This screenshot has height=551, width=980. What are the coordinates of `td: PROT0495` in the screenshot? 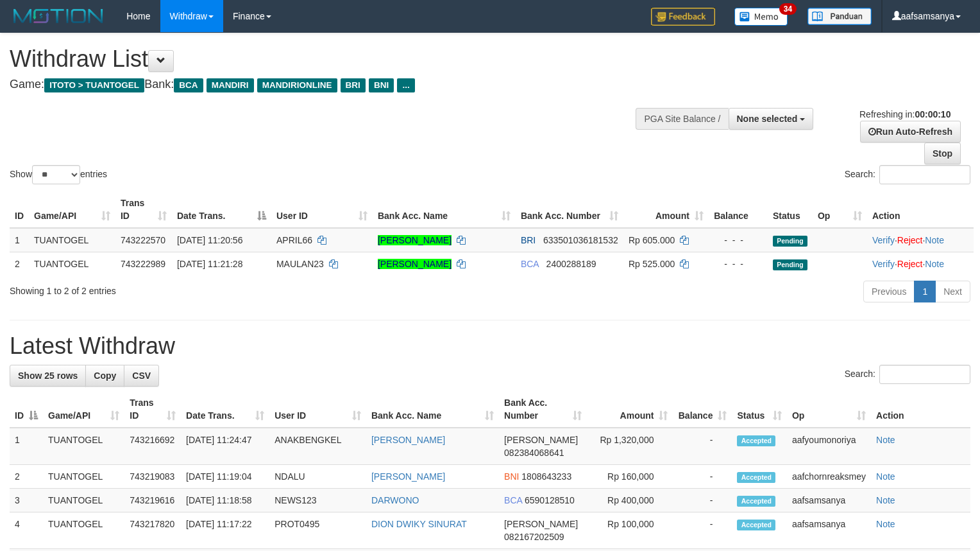 It's located at (317, 530).